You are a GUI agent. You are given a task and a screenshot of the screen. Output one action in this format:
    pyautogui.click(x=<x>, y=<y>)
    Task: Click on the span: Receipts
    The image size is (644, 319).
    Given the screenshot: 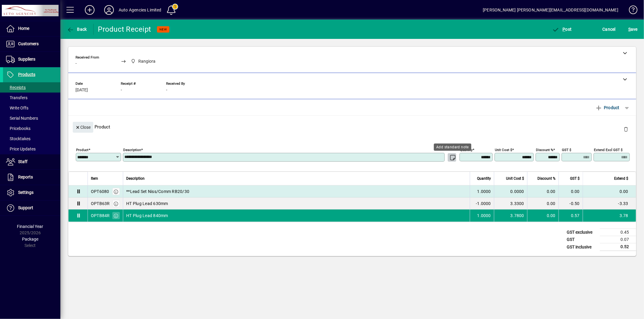 What is the action you would take?
    pyautogui.click(x=16, y=87)
    